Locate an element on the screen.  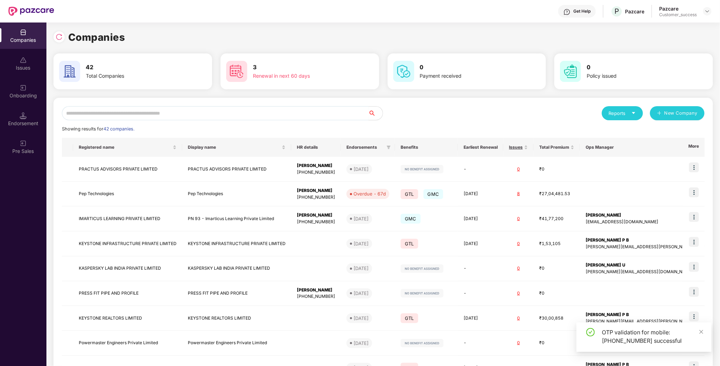
span: Endorsements is located at coordinates (365, 147).